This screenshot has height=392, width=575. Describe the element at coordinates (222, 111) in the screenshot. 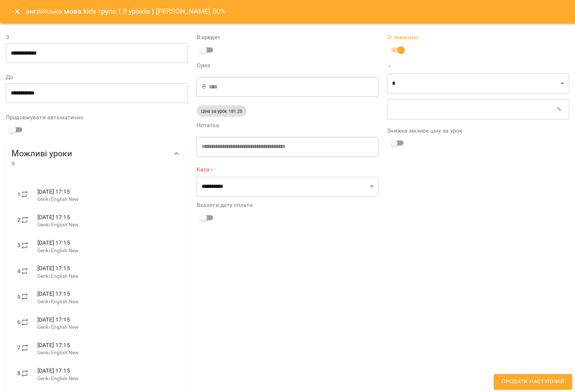

I see `span: Ціна за урок 181.25` at that location.